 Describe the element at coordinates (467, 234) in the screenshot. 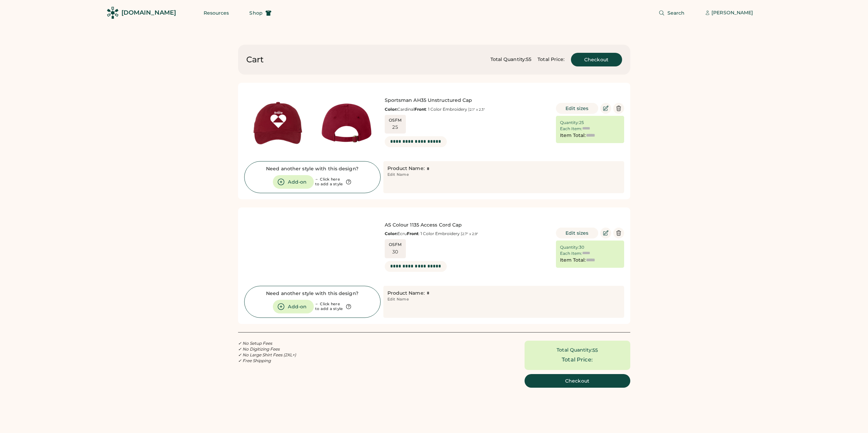

I see `div: Ecru : 1 Color Embroidery |` at that location.